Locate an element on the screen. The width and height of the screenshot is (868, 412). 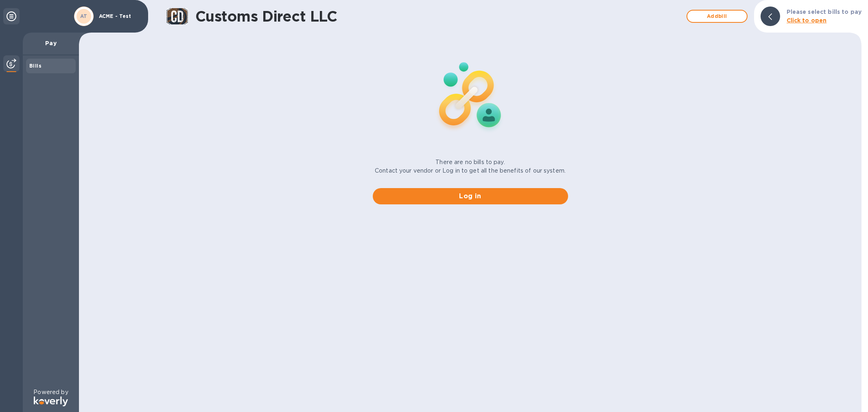
span: Log in is located at coordinates (470, 196).